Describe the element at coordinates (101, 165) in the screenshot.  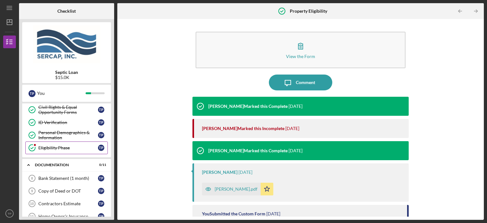
I see `div: 0 / 11` at that location.